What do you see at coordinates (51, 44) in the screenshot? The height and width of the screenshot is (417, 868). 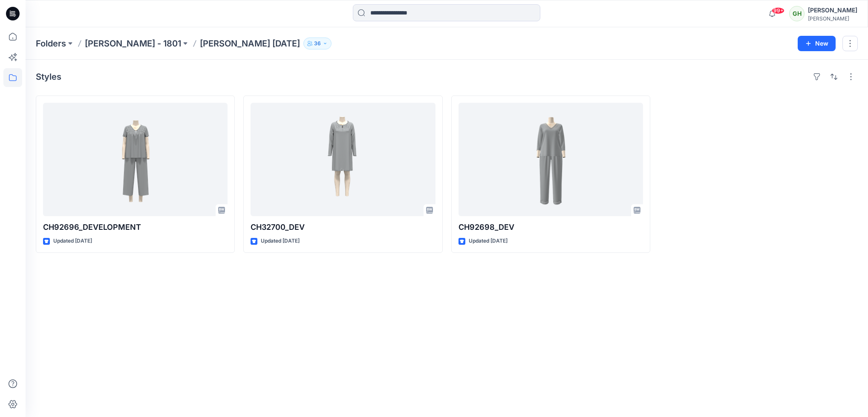 I see `p: Folders` at bounding box center [51, 44].